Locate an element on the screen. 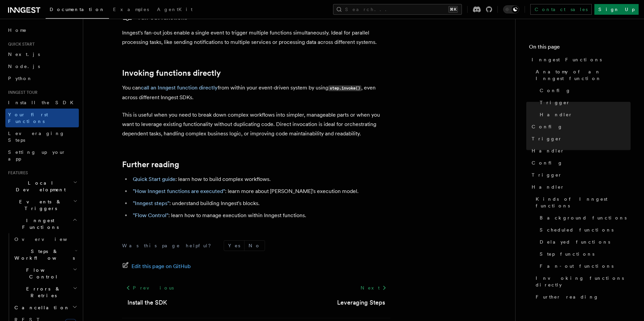 This screenshot has height=321, width=644. span: Background functions is located at coordinates (583, 218).